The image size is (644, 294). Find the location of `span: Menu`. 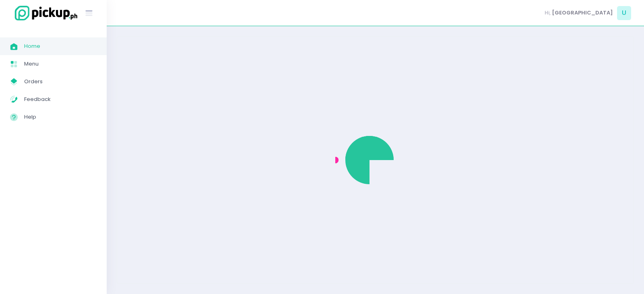

span: Menu is located at coordinates (60, 64).